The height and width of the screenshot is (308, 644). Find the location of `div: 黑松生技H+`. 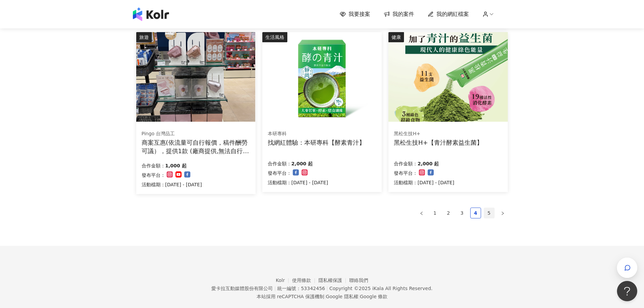

div: 黑松生技H+ is located at coordinates (438, 134).